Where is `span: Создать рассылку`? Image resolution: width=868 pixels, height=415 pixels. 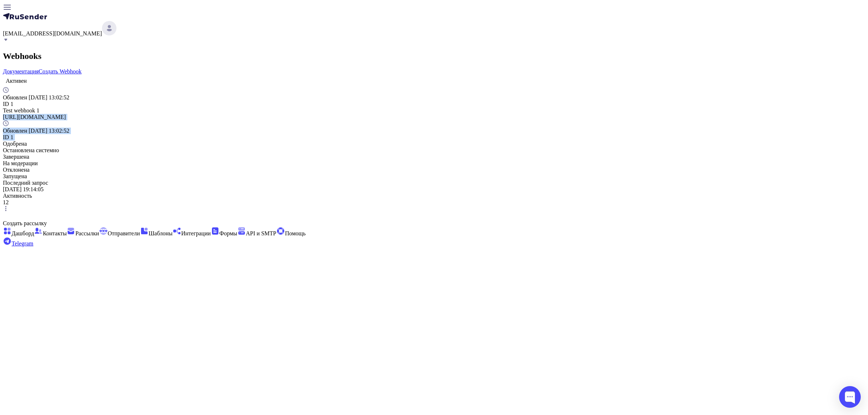
span: Создать рассылку is located at coordinates (24, 223).